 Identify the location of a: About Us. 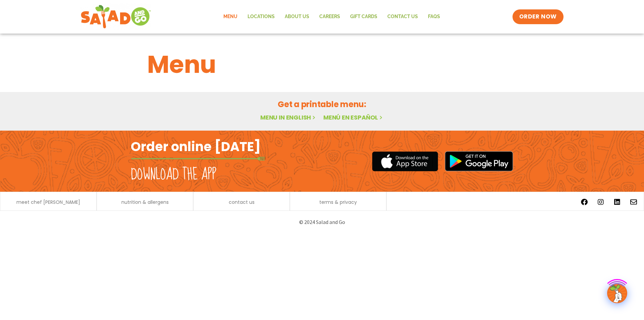
(297, 17).